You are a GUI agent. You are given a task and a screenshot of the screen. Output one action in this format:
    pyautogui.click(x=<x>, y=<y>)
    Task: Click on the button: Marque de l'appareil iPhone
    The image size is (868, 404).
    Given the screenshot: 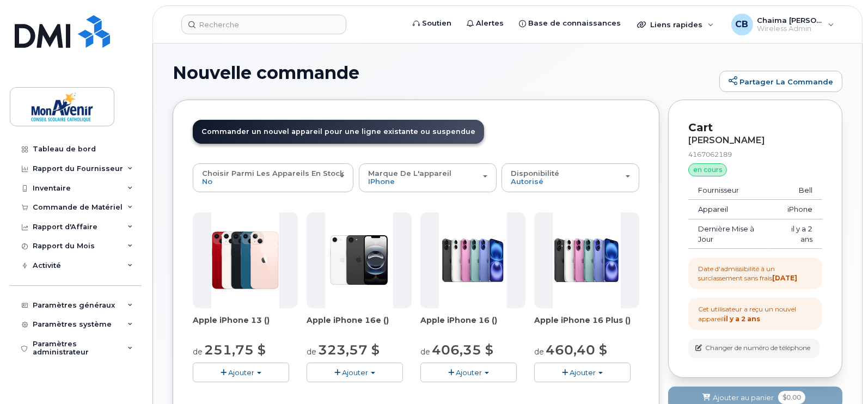 What is the action you would take?
    pyautogui.click(x=427, y=177)
    